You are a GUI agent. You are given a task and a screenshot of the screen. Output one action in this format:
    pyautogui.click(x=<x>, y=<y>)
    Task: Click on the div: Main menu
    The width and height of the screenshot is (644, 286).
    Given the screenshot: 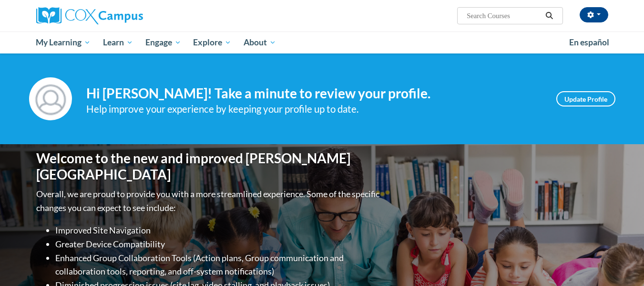 What is the action you would take?
    pyautogui.click(x=323, y=42)
    